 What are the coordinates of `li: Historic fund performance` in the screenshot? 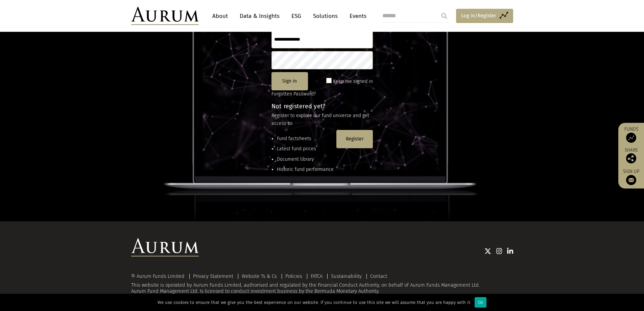 It's located at (305, 170).